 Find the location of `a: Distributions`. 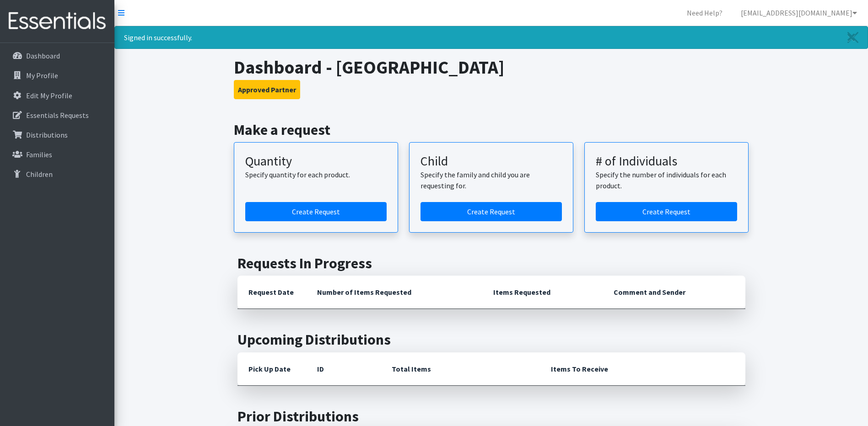

a: Distributions is located at coordinates (57, 135).